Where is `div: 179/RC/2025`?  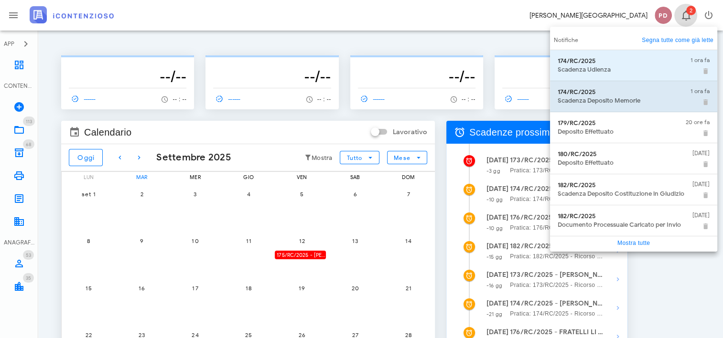 div: 179/RC/2025 is located at coordinates (618, 123).